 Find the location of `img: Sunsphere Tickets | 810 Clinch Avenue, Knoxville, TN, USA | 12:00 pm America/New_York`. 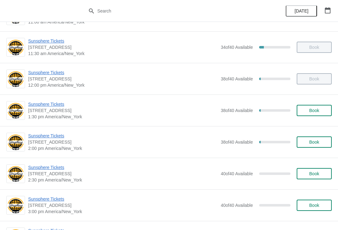

img: Sunsphere Tickets | 810 Clinch Avenue, Knoxville, TN, USA | 12:00 pm America/New_York is located at coordinates (16, 79).